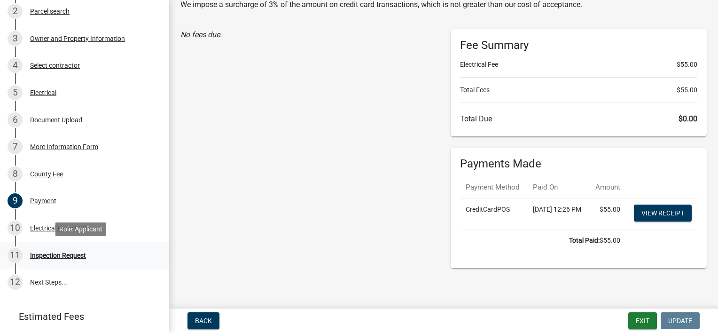 This screenshot has width=718, height=333. Describe the element at coordinates (203, 320) in the screenshot. I see `button: Back` at that location.